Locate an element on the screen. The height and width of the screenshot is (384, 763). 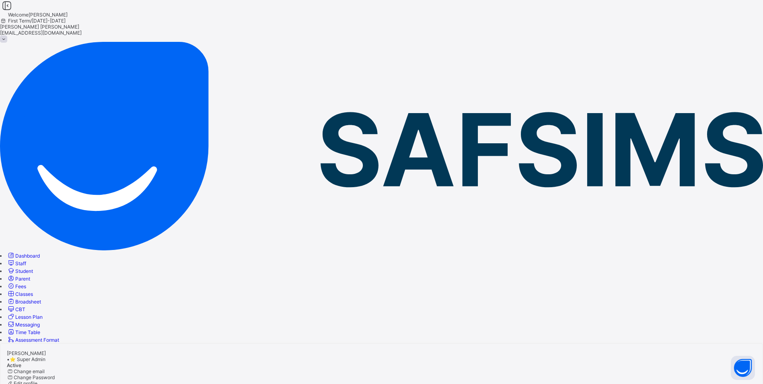
a: Fees is located at coordinates (16, 286).